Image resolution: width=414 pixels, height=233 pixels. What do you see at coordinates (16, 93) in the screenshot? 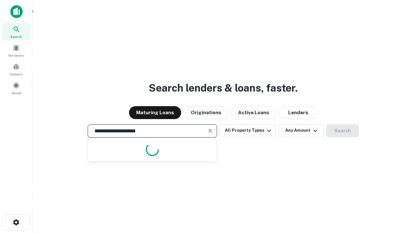
I see `span: Saved` at bounding box center [16, 93].